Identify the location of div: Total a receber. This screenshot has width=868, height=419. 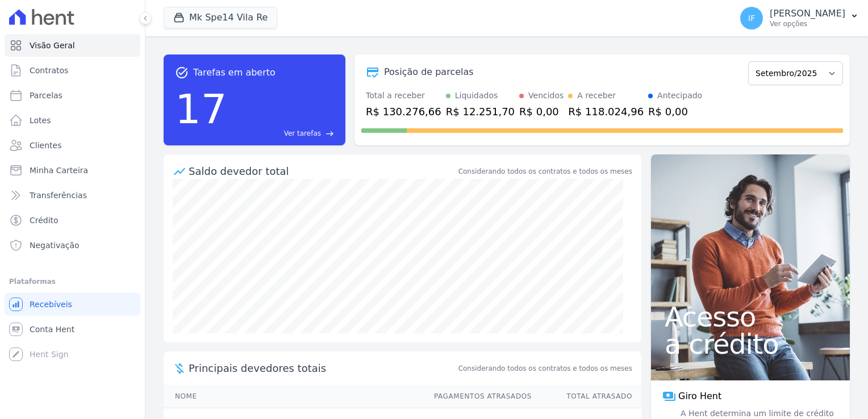
(403, 95).